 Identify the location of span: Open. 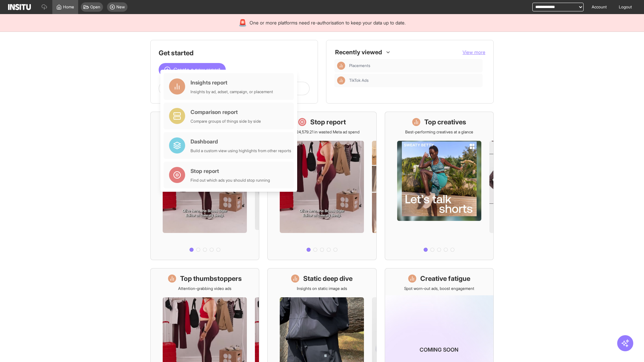
(95, 7).